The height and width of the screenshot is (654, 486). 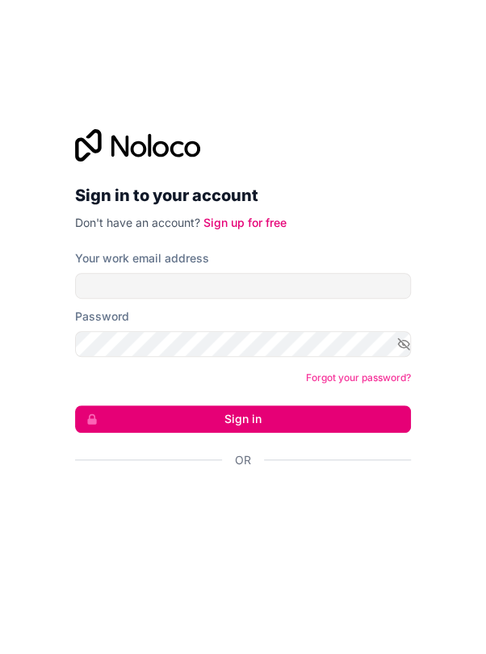 What do you see at coordinates (243, 196) in the screenshot?
I see `h2: Sign in to your account` at bounding box center [243, 196].